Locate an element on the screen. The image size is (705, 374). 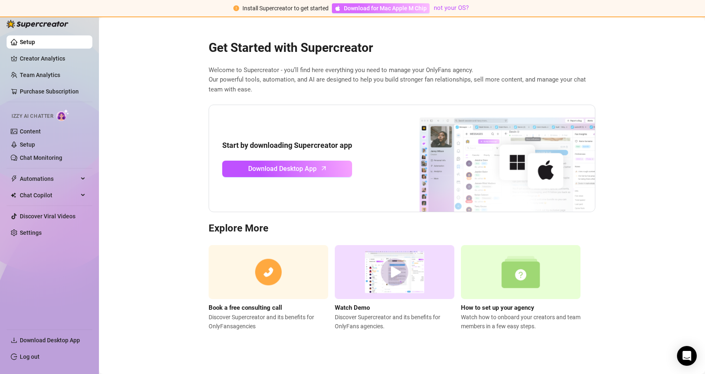
img: setup agency guide is located at coordinates (521, 272).